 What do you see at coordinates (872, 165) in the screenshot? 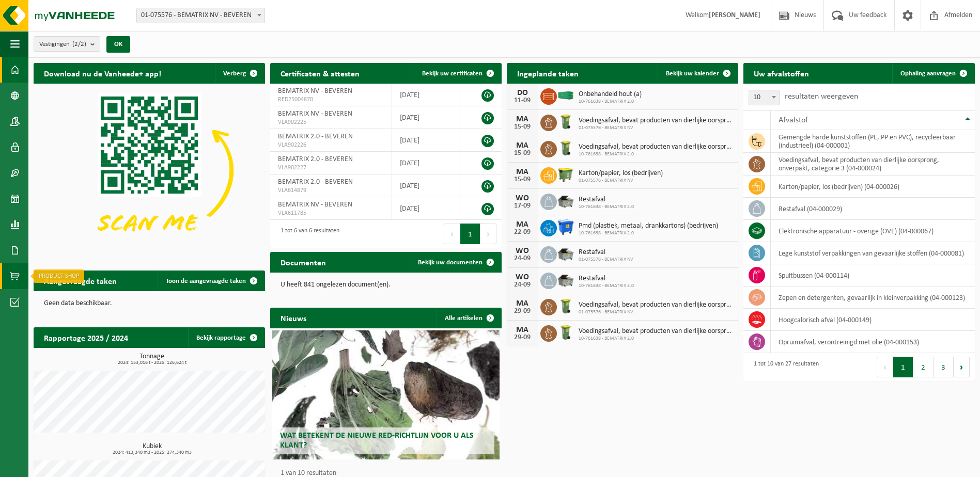
I see `td: voedingsafval, bevat producten van dierlijke oorsprong, onverpakt, categorie 3 (04-000024)` at bounding box center [872, 165].